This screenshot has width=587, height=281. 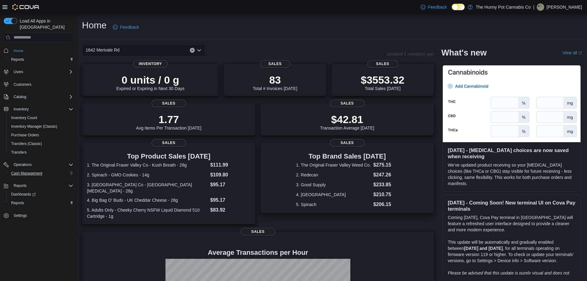 I want to click on div: Expired or Expiring in Next 30 Days, so click(x=150, y=82).